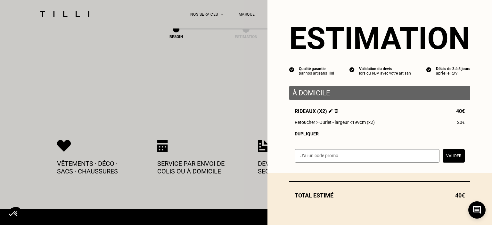 The image size is (492, 225). I want to click on div: Total estimé, so click(380, 195).